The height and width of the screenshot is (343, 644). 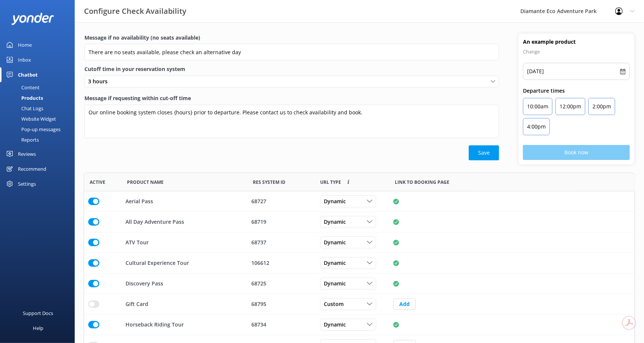 What do you see at coordinates (22, 140) in the screenshot?
I see `div: Reports` at bounding box center [22, 140].